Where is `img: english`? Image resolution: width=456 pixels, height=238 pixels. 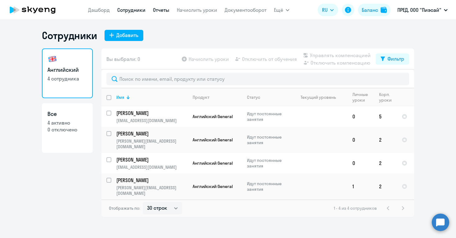
img: english is located at coordinates (52, 59).